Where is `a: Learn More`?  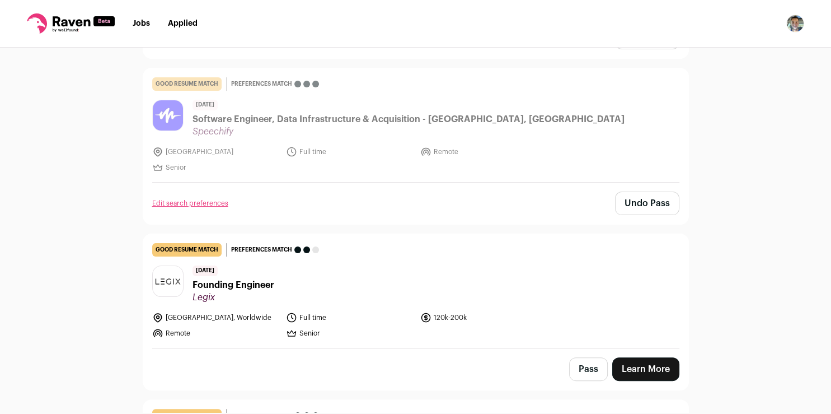
a: Learn More is located at coordinates (646, 369).